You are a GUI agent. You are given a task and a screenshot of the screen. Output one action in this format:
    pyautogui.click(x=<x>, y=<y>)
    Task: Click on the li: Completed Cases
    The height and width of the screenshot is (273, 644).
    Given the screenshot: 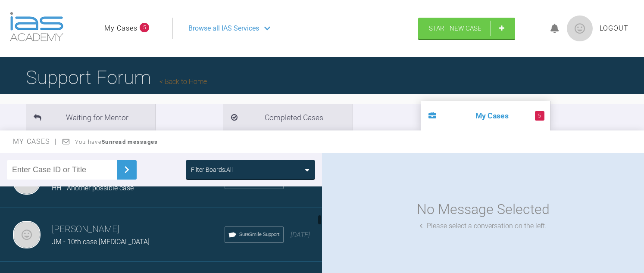 What is the action you would take?
    pyautogui.click(x=288, y=117)
    